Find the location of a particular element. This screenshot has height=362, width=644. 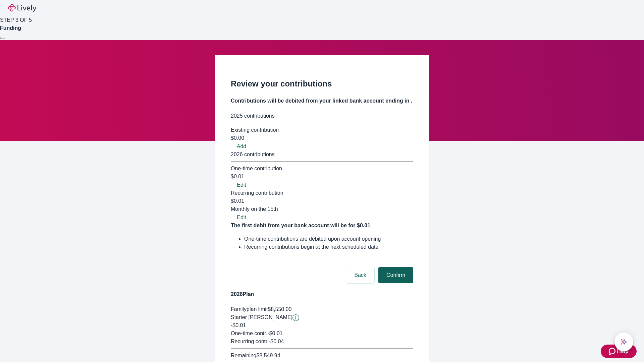

svg: Lively AI Assistant is located at coordinates (624, 341).